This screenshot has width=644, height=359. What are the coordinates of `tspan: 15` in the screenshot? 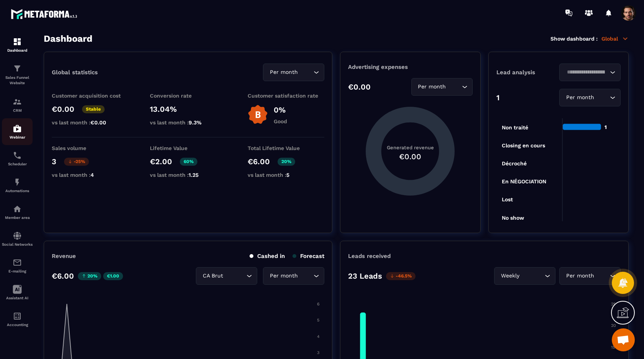 It's located at (612, 347).